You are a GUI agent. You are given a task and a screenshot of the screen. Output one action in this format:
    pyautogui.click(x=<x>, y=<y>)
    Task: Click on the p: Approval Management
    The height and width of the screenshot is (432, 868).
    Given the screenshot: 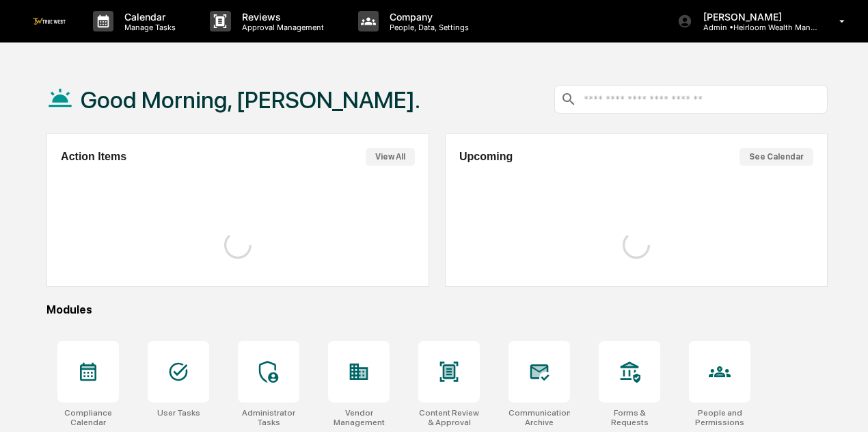 What is the action you would take?
    pyautogui.click(x=281, y=27)
    